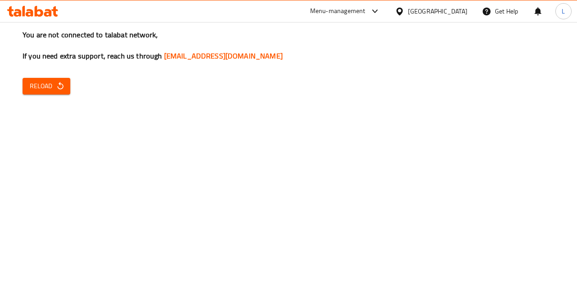 The height and width of the screenshot is (284, 577). What do you see at coordinates (46, 86) in the screenshot?
I see `button: Reload` at bounding box center [46, 86].